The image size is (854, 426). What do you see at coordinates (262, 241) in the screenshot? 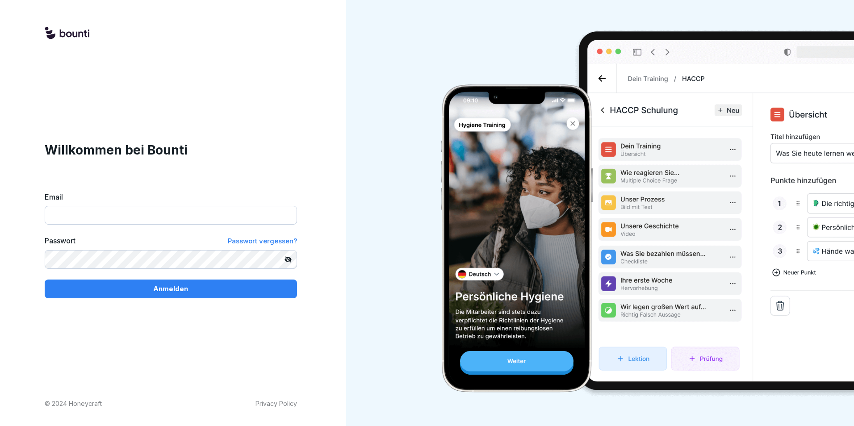
I see `span: Passwort vergessen?` at bounding box center [262, 241].